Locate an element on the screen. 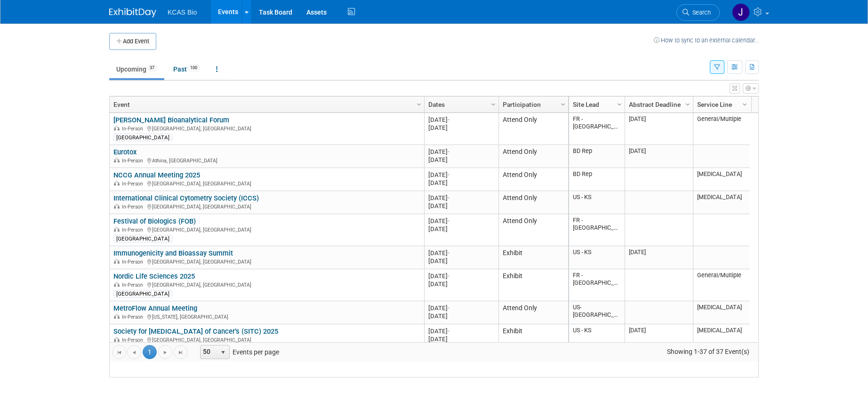 The width and height of the screenshot is (868, 417). span: 1 is located at coordinates (150, 352).